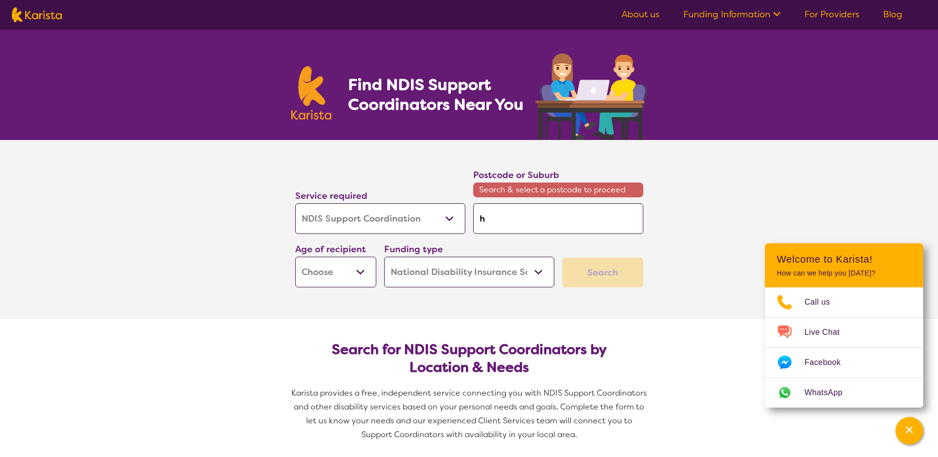 Image resolution: width=938 pixels, height=457 pixels. Describe the element at coordinates (828, 362) in the screenshot. I see `span: Facebook` at that location.